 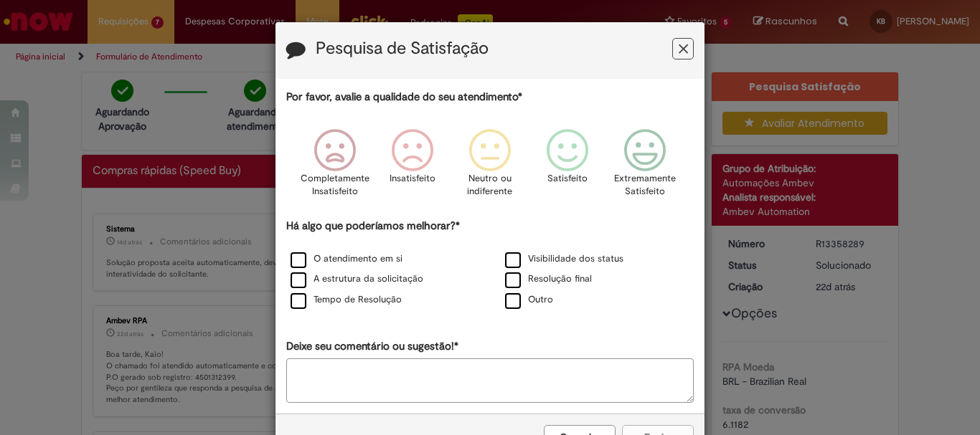 I want to click on label: A estrutura da solicitação, so click(x=356, y=279).